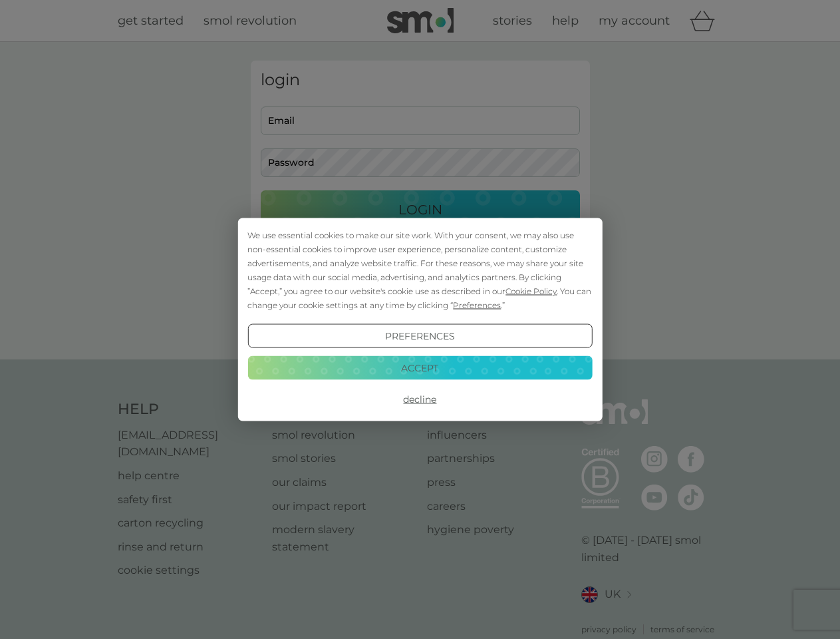 The width and height of the screenshot is (840, 639). Describe the element at coordinates (420, 336) in the screenshot. I see `button: Preferences` at that location.